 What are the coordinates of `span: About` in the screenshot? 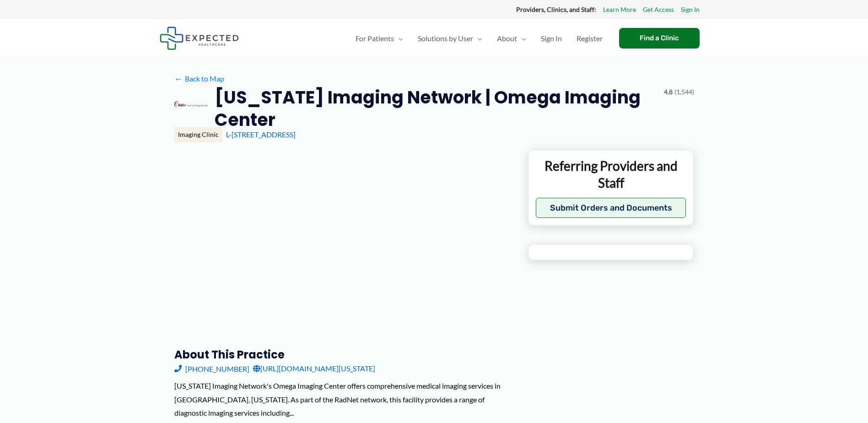 It's located at (507, 38).